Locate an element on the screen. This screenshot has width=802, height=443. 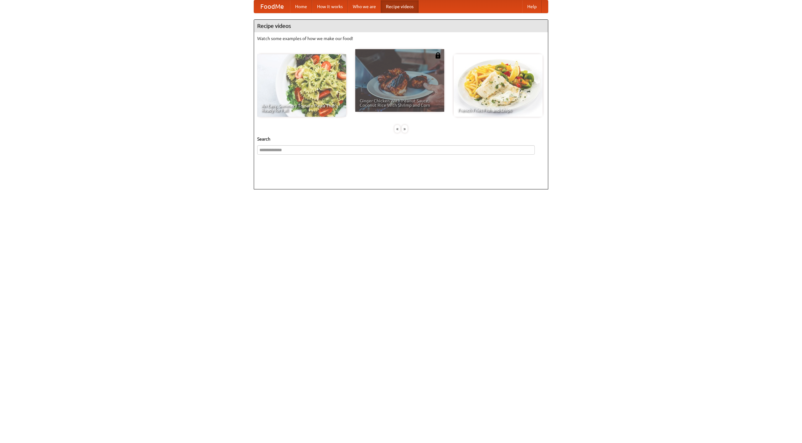
a: Recipe videos is located at coordinates (400, 7).